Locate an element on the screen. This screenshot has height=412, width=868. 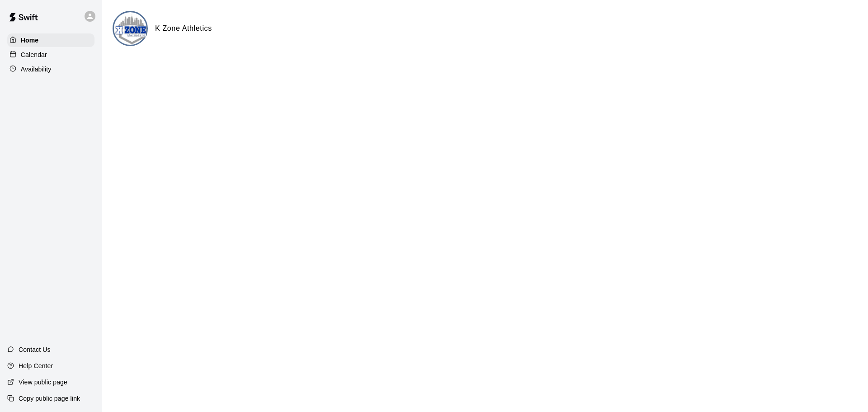
img: K Zone Athletics logo is located at coordinates (130, 29).